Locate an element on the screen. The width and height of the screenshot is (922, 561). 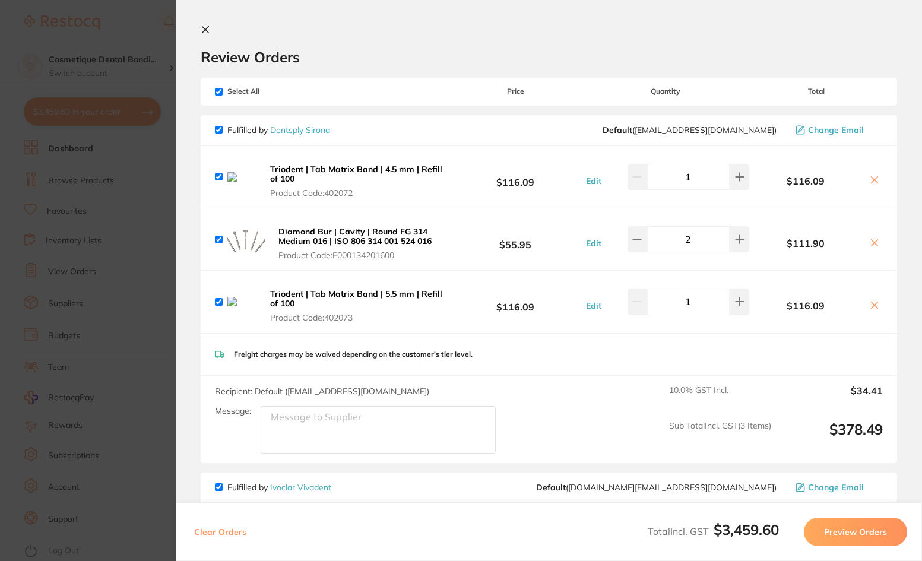
output: $378.49 is located at coordinates (832, 437).